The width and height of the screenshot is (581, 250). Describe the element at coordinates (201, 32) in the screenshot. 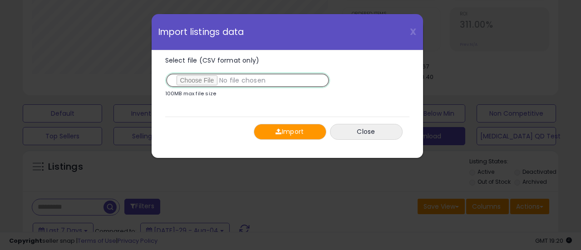

I see `span: Import listings data` at that location.